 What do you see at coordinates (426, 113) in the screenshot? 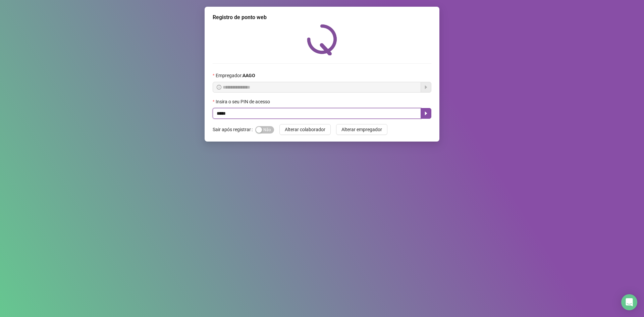
I see `span: caret-right` at bounding box center [426, 113].